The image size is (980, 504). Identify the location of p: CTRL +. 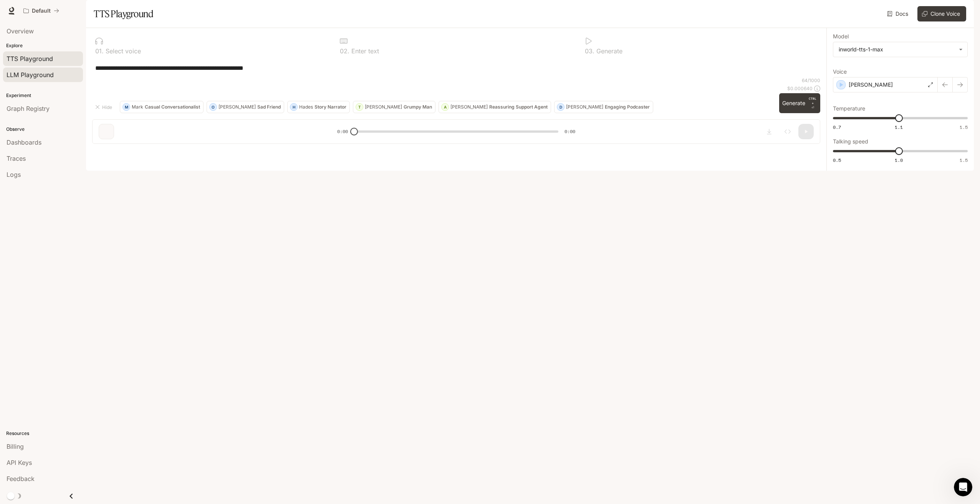
(812, 101).